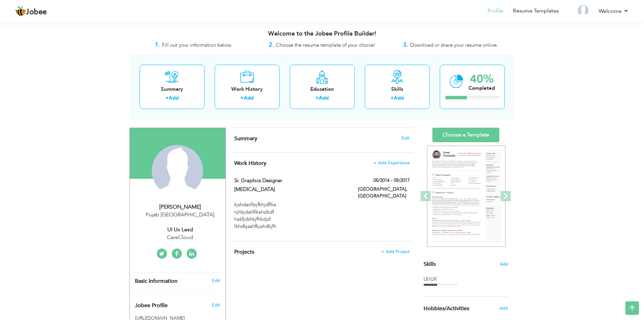 This screenshot has height=320, width=644. I want to click on span: + Add Project, so click(396, 252).